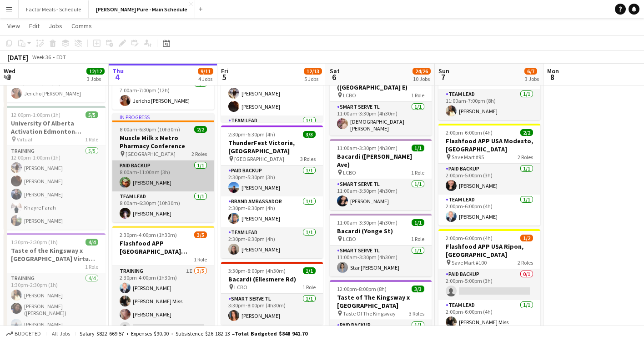 This screenshot has width=644, height=341. Describe the element at coordinates (381, 245) in the screenshot. I see `div: 11:00am-3:30pm (4h30m)1/1Bacardi (Yonge St) LCBO1 RoleSmart Serve TL1/111:00am-3:30pm (4h30m)Star...` at that location.